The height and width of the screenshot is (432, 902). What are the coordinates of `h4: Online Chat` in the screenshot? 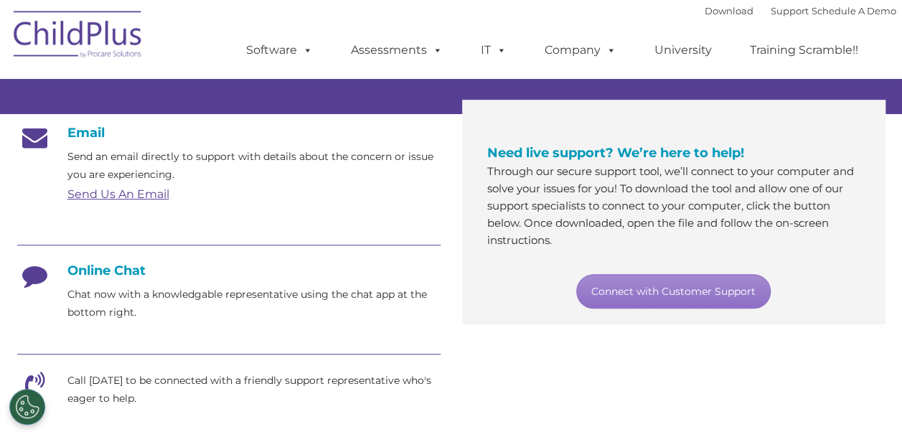 It's located at (229, 270).